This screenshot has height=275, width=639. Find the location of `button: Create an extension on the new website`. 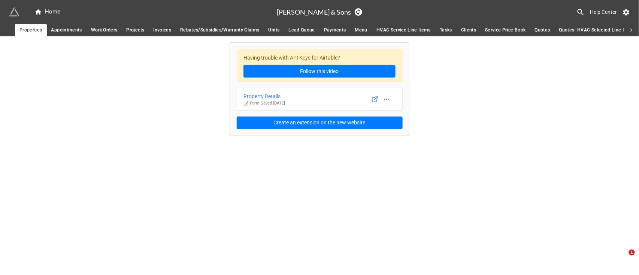

button: Create an extension on the new website is located at coordinates (319, 123).